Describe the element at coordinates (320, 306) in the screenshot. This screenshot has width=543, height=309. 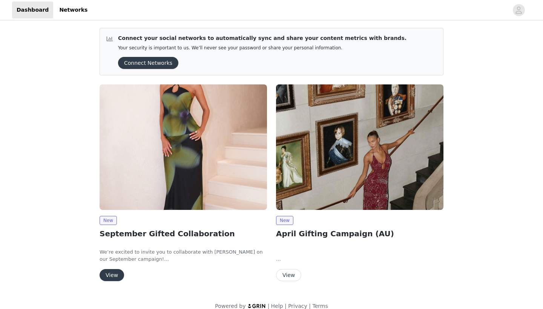
I see `a: Terms` at that location.